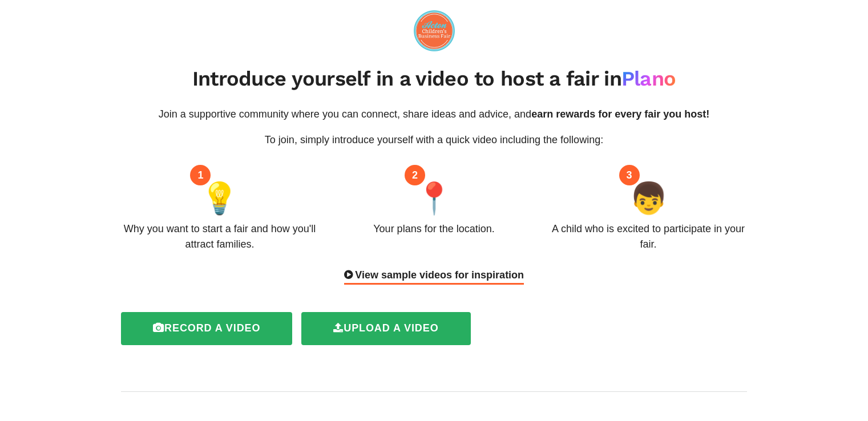  Describe the element at coordinates (220, 237) in the screenshot. I see `div: Why you want to start a fair and how you'll attract families.` at that location.